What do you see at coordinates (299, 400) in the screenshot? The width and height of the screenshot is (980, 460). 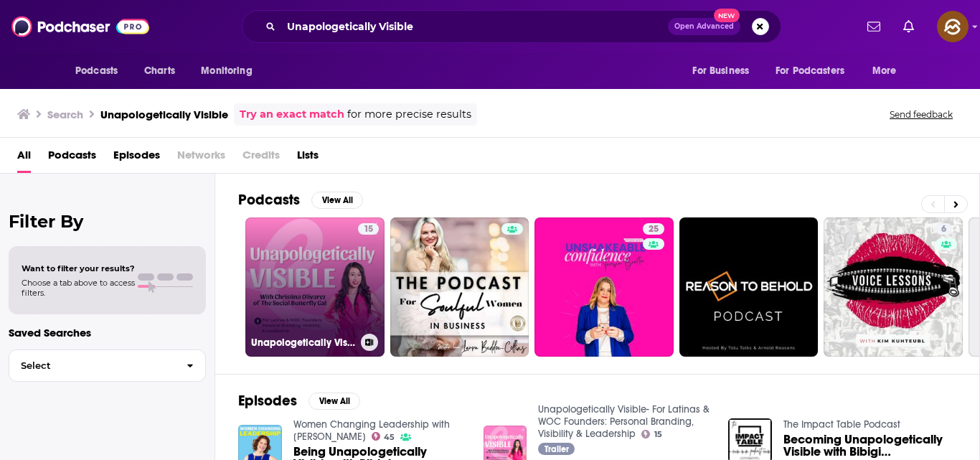 I see `a: EpisodesView All` at bounding box center [299, 400].